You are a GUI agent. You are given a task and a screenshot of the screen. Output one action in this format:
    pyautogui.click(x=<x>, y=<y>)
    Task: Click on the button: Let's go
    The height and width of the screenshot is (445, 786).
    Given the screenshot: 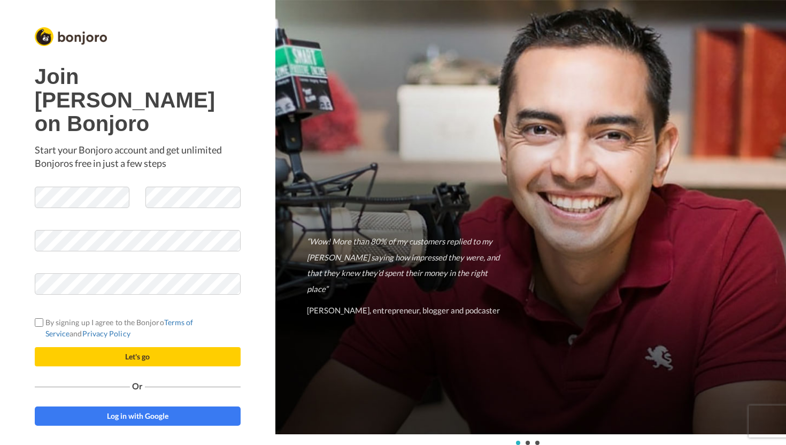 What is the action you would take?
    pyautogui.click(x=137, y=357)
    